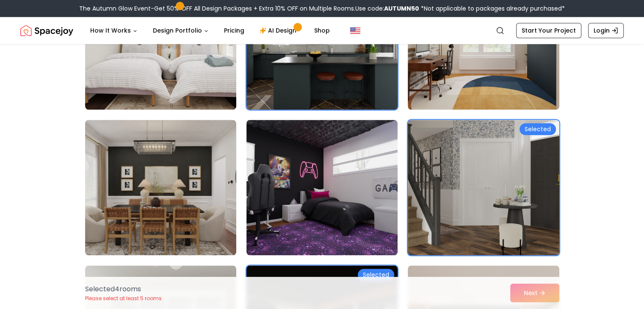  I want to click on img: Room room-85, so click(161, 187).